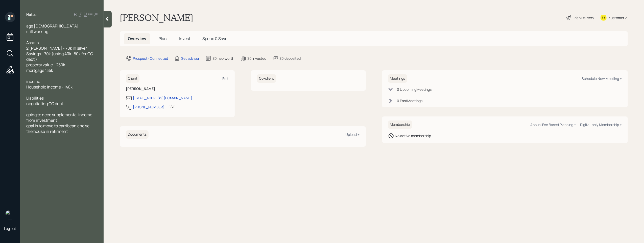 The width and height of the screenshot is (644, 243). What do you see at coordinates (409, 100) in the screenshot?
I see `div: 0 Past Meeting s` at bounding box center [409, 100].